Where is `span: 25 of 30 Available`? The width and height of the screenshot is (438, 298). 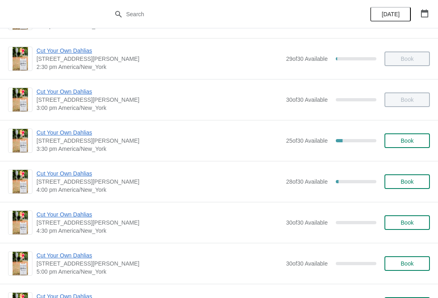 span: 25 of 30 Available is located at coordinates (306, 141).